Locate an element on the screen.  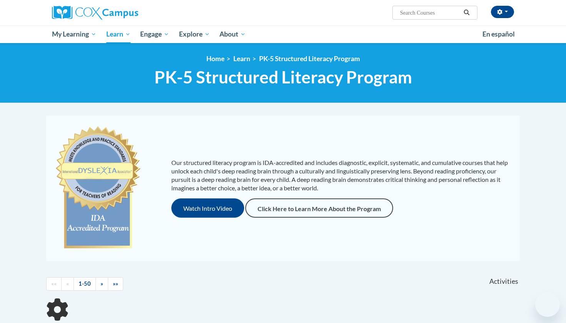
a: PK-5 Structured Literacy Program is located at coordinates (309, 59).